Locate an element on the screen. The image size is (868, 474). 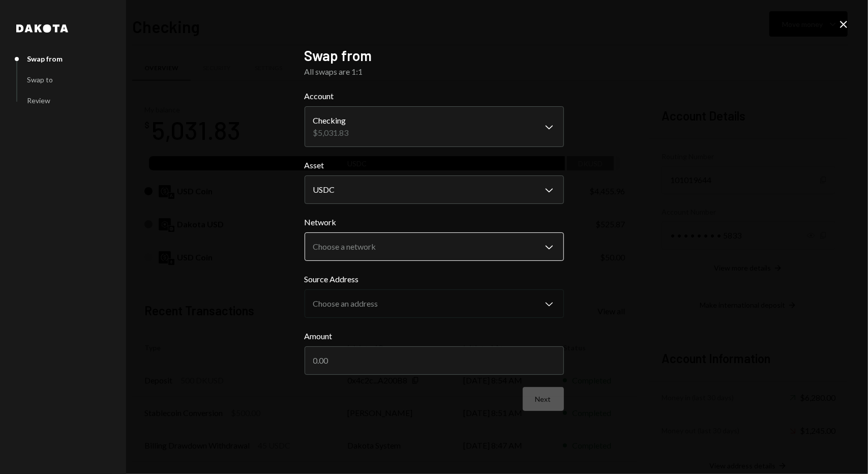
button: Network is located at coordinates (434, 247).